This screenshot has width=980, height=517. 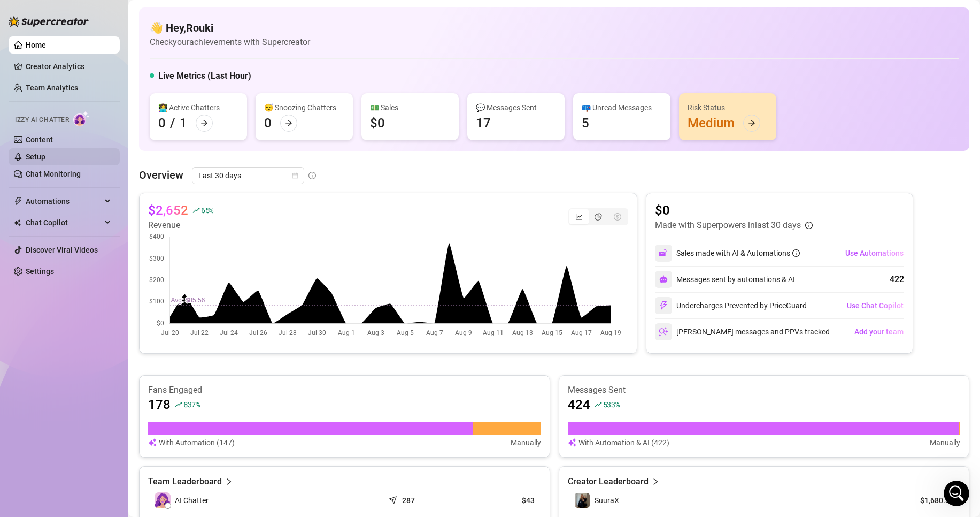 What do you see at coordinates (125, 28) in the screenshot?
I see `img: Profile image for Ella` at bounding box center [125, 28].